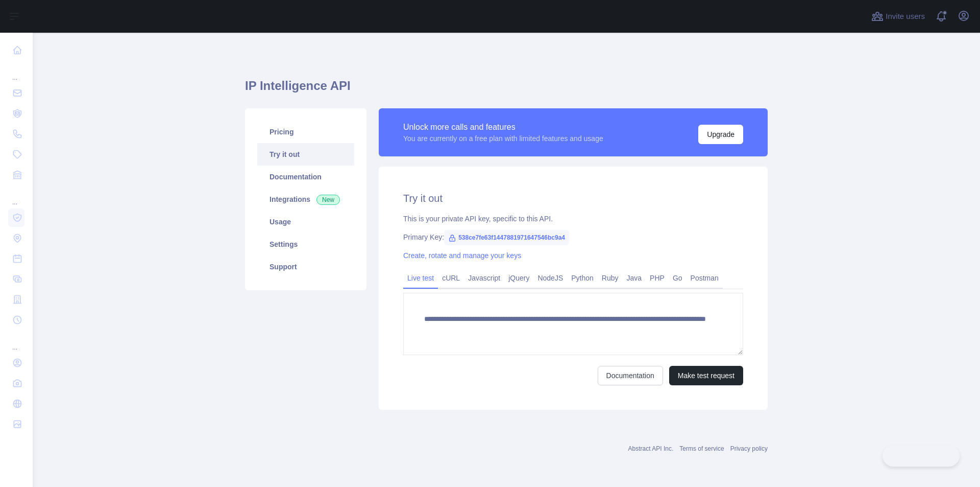 This screenshot has height=487, width=980. Describe the element at coordinates (573, 198) in the screenshot. I see `h2: Try it out` at that location.